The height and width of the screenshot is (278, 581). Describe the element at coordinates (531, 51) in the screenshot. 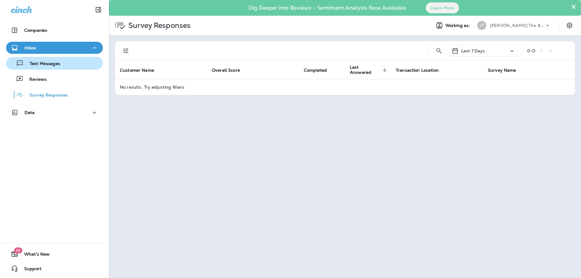

I see `div: 0 - 0` at that location.